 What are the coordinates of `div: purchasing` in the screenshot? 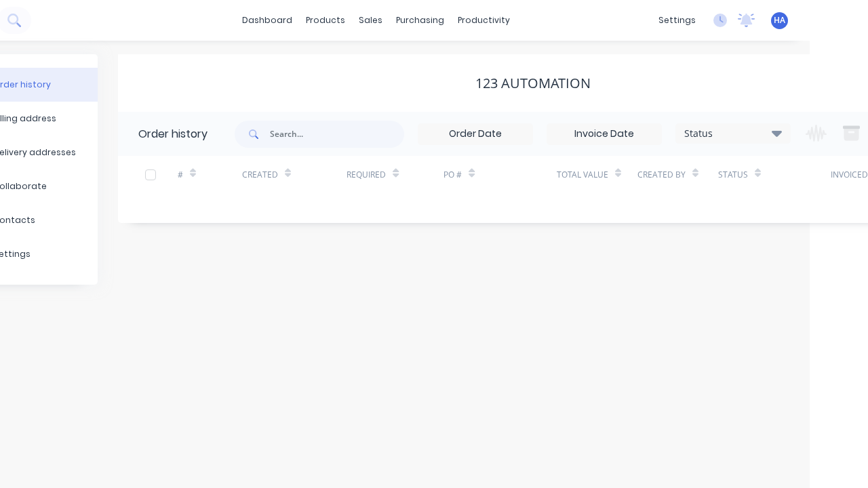 It's located at (420, 21).